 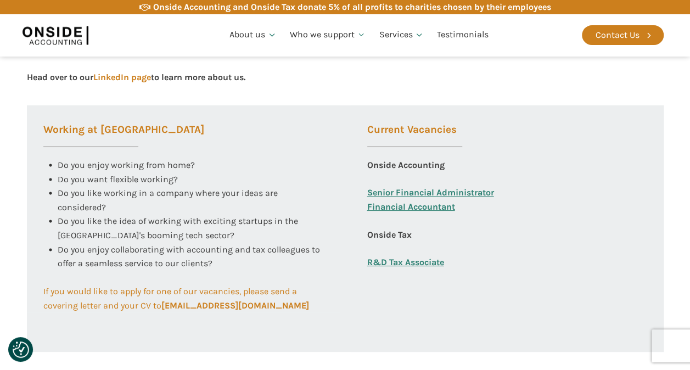 I want to click on span: If you would like to apply for one of our vacancies, please send a covering letter and your CV to, so click(x=176, y=298).